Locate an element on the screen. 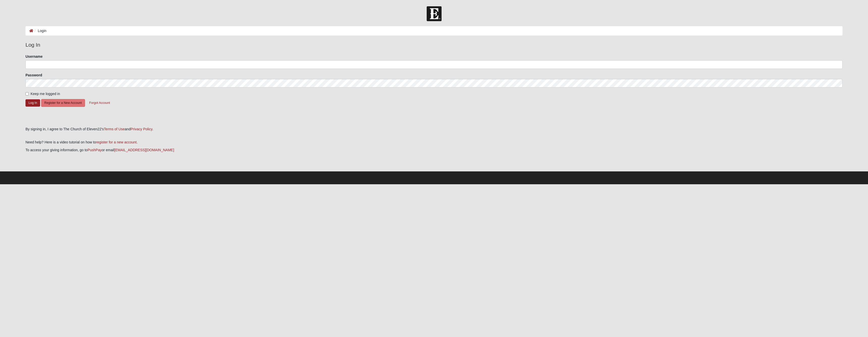 This screenshot has height=337, width=868. a: register for a new account is located at coordinates (116, 142).